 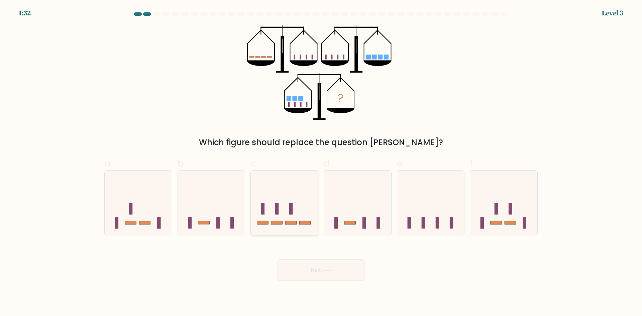 I want to click on div: 1:32, so click(x=25, y=13).